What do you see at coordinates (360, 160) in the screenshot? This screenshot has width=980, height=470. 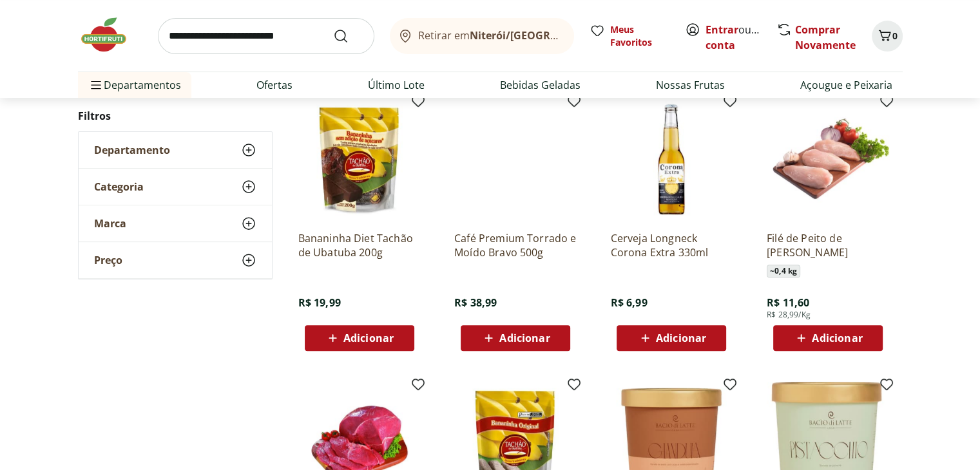 I see `img: Bananinha Diet Tachão de Ubatuba 200g` at bounding box center [360, 160].